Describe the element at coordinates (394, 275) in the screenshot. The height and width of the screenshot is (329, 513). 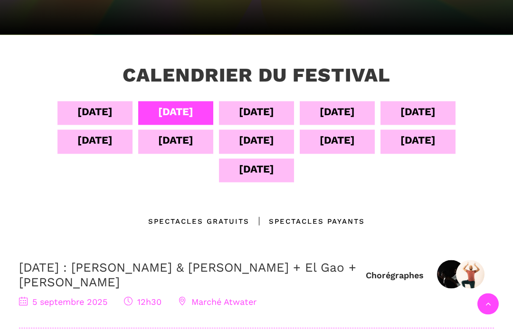
I see `div: Chorégraphes` at that location.